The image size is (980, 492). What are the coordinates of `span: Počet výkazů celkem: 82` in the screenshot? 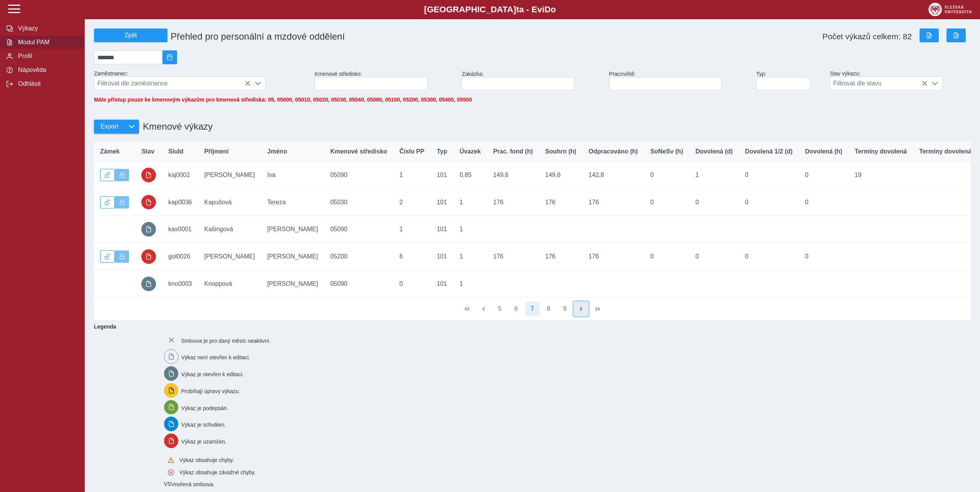 It's located at (867, 37).